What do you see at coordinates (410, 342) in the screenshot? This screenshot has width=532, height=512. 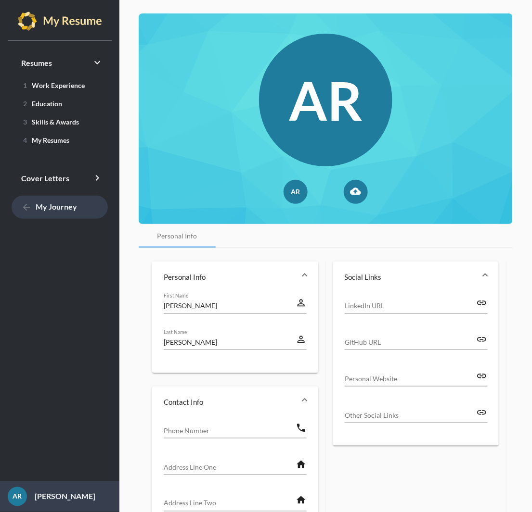 I see `input: GitHub URL` at bounding box center [410, 342].